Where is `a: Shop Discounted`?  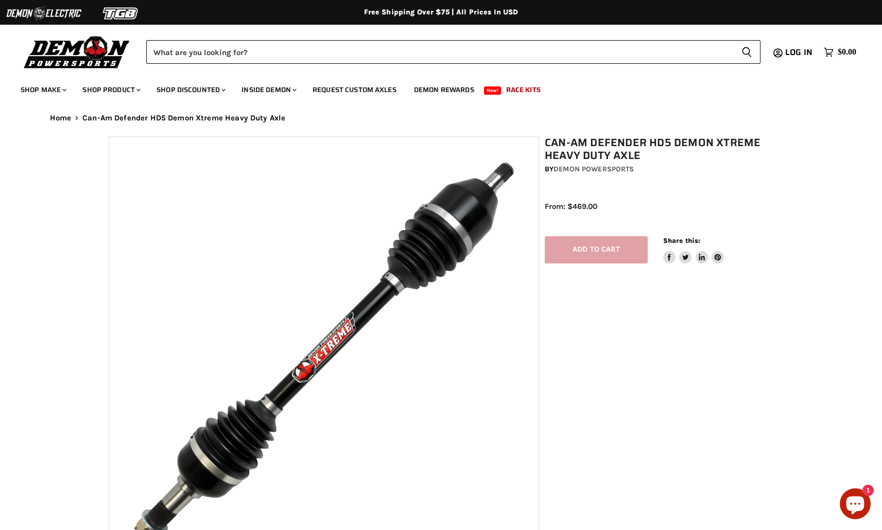
a: Shop Discounted is located at coordinates (190, 90).